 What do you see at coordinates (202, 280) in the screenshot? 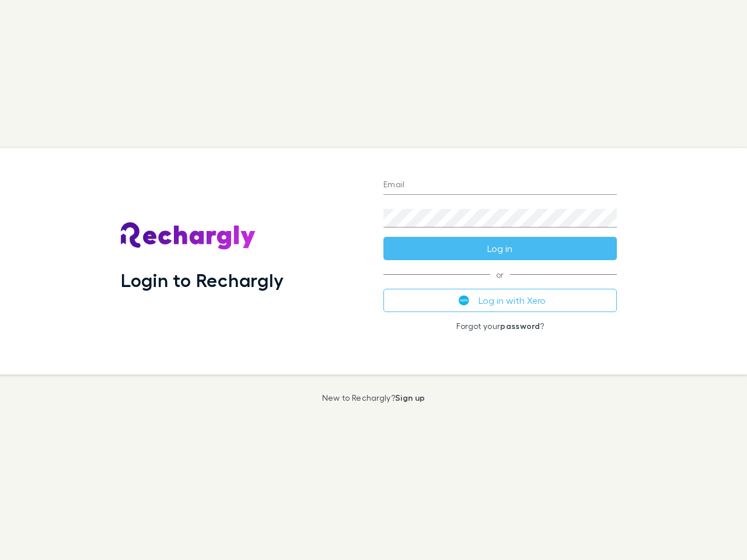
I see `h1: Login to Rechargly` at bounding box center [202, 280].